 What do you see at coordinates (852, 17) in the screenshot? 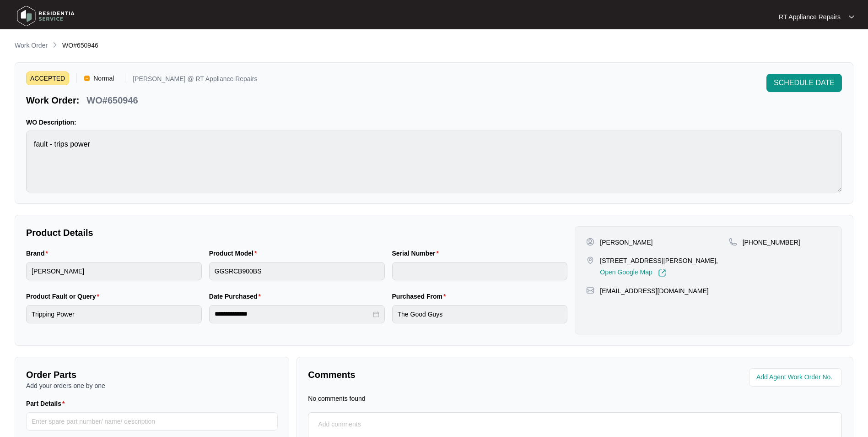
I see `img: dropdown arrow` at bounding box center [852, 17].